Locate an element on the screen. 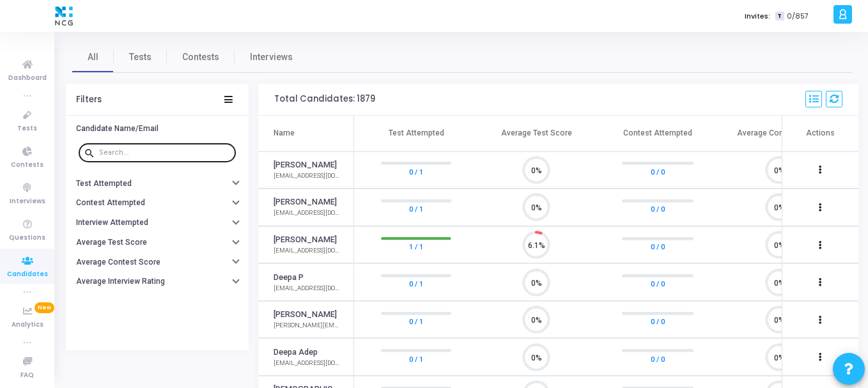 The image size is (868, 388). h6: Contest Attempted is located at coordinates (111, 203).